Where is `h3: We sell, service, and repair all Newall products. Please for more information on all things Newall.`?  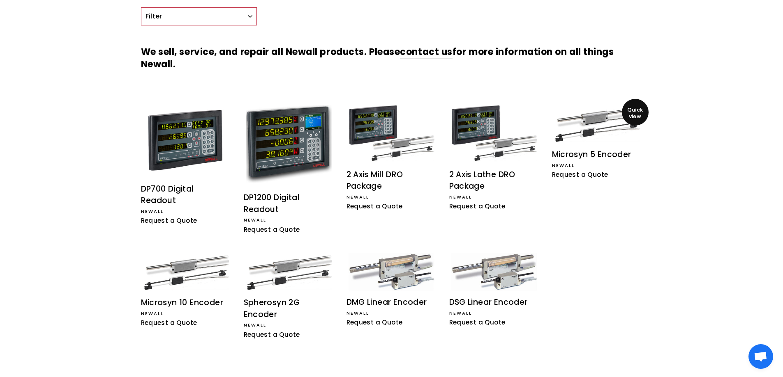 h3: We sell, service, and repair all Newall products. Please for more information on all things Newall. is located at coordinates (391, 59).